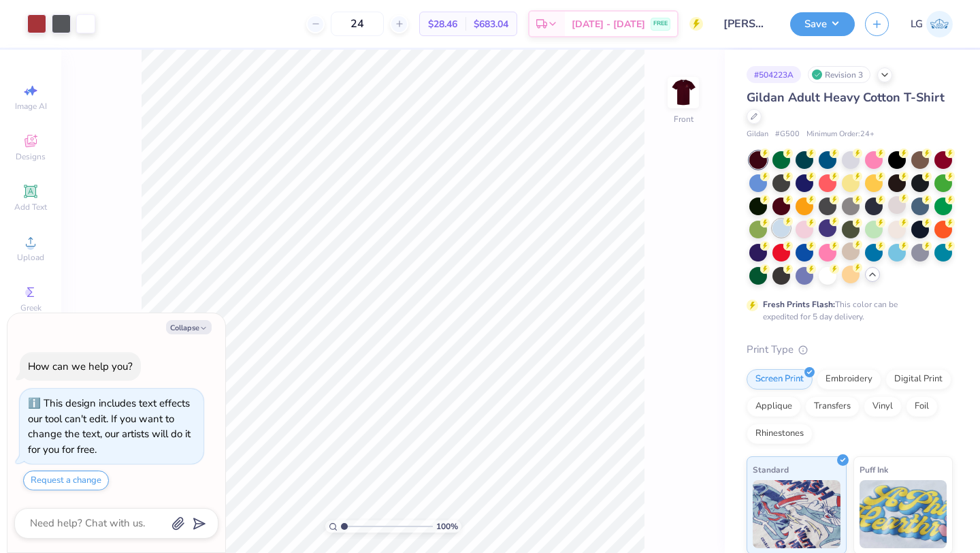  What do you see at coordinates (31, 106) in the screenshot?
I see `span: Image AI` at bounding box center [31, 106].